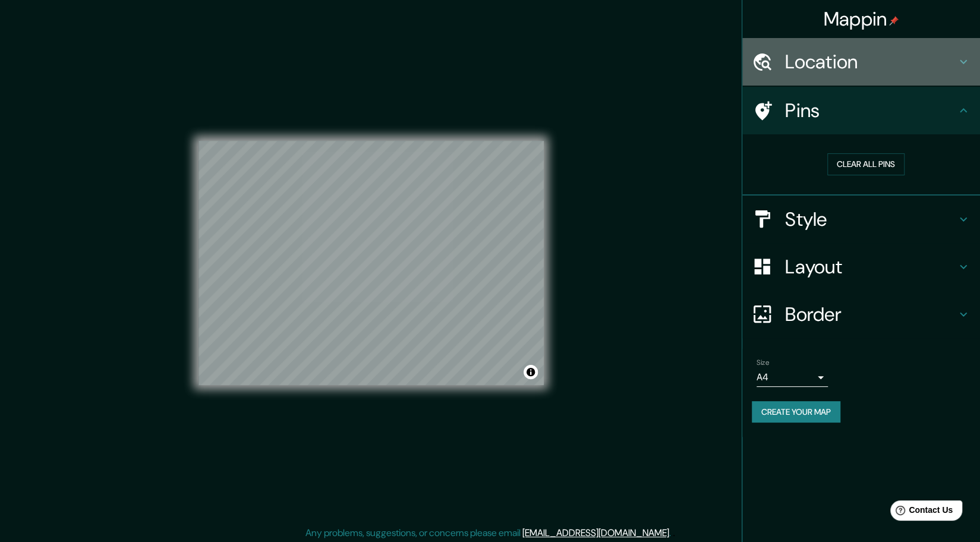 This screenshot has height=542, width=980. I want to click on div: Border, so click(861, 314).